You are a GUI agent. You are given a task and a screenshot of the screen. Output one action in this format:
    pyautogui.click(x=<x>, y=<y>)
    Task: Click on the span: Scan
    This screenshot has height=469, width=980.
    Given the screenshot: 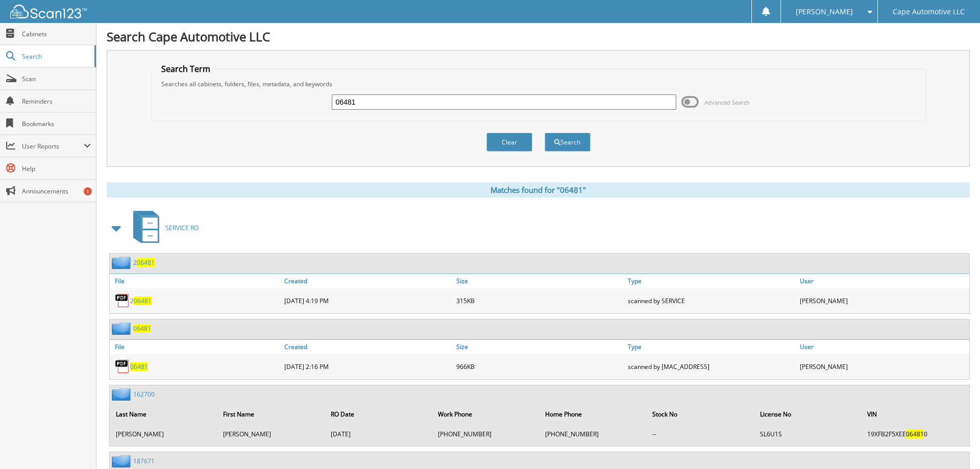 What is the action you would take?
    pyautogui.click(x=56, y=79)
    